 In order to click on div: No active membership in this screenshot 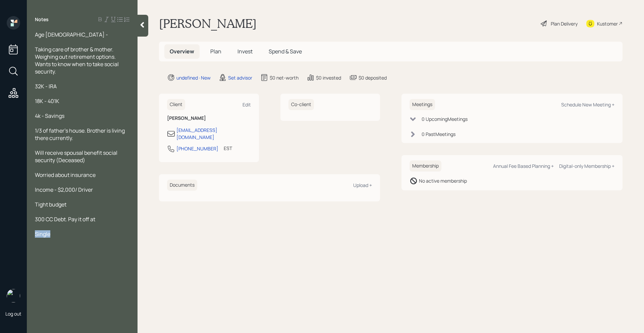, I will do `click(443, 180)`.